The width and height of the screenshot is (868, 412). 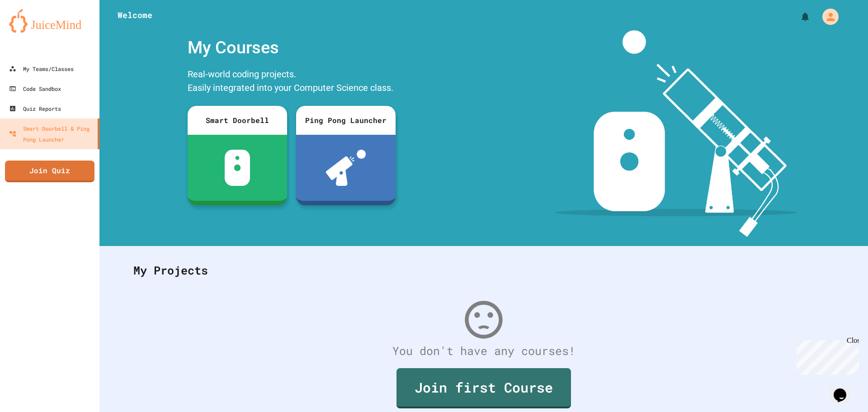 I want to click on div: My Courses, so click(x=292, y=48).